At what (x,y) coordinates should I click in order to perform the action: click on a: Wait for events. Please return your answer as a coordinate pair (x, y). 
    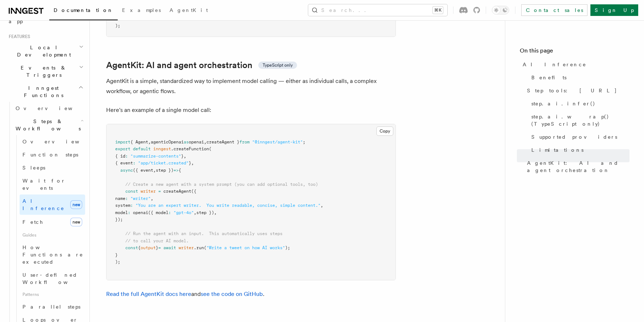
    Looking at the image, I should click on (52, 185).